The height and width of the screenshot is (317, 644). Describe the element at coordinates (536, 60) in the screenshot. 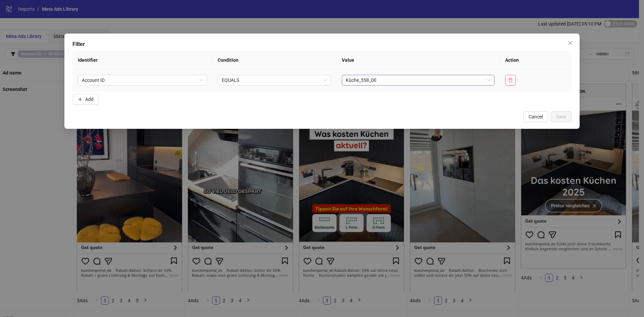

I see `th: Action` at that location.